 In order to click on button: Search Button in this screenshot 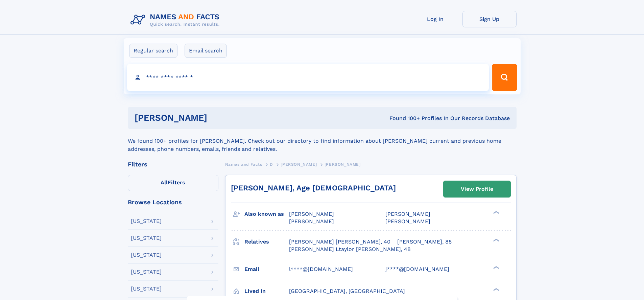, I will do `click(504, 77)`.